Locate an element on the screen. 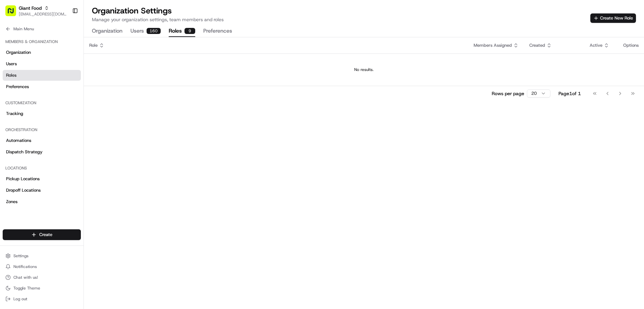 The width and height of the screenshot is (644, 309). button: Chat with us! is located at coordinates (41, 277).